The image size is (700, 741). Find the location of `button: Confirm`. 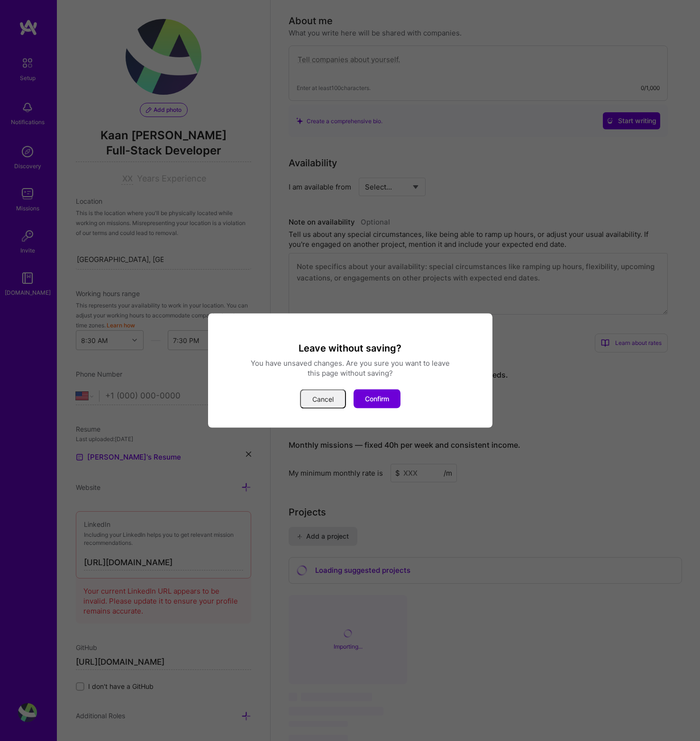

button: Confirm is located at coordinates (377, 398).